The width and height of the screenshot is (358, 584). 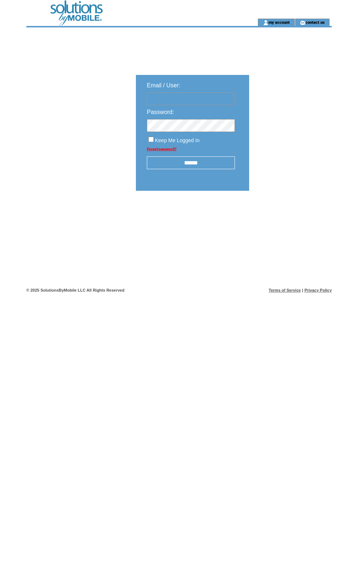 What do you see at coordinates (302, 23) in the screenshot?
I see `img: contact_us_icon.gif;jsessionid=6F450FC97CEE9D524774462701E277C1` at bounding box center [302, 23].